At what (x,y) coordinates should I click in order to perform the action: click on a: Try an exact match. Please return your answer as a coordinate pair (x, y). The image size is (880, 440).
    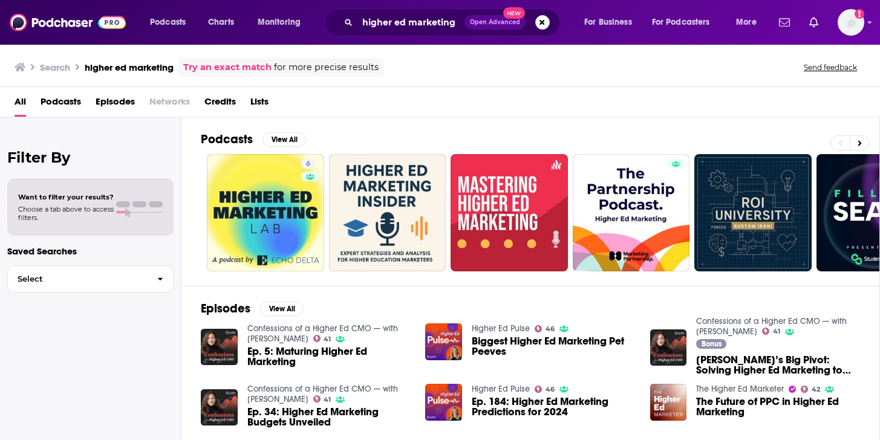
    Looking at the image, I should click on (227, 67).